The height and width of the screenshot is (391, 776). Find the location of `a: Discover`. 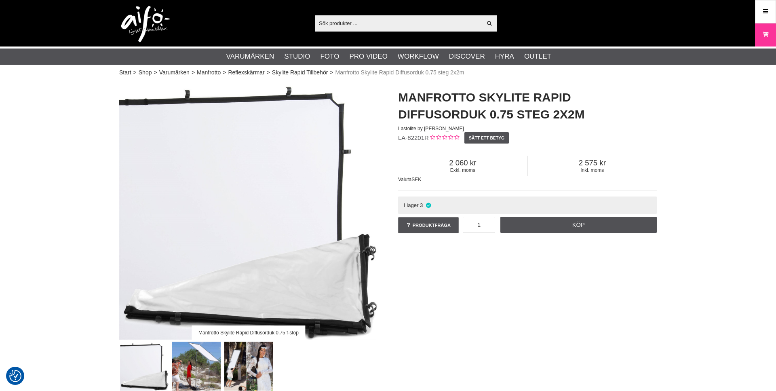

a: Discover is located at coordinates (467, 57).